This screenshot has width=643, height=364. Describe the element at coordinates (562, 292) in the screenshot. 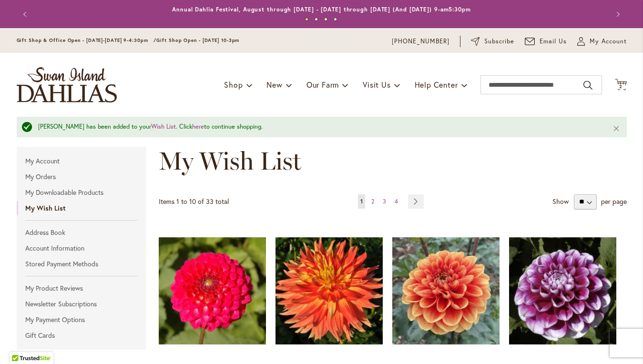

I see `a: B-MAN` at that location.